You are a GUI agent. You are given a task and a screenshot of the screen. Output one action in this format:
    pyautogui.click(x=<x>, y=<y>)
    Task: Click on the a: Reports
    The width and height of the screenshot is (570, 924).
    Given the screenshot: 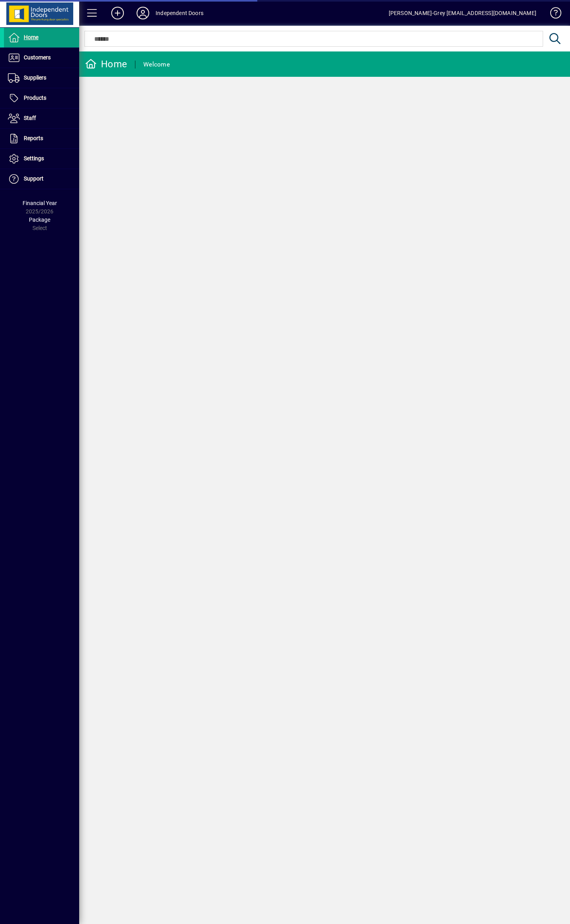 What is the action you would take?
    pyautogui.click(x=41, y=139)
    